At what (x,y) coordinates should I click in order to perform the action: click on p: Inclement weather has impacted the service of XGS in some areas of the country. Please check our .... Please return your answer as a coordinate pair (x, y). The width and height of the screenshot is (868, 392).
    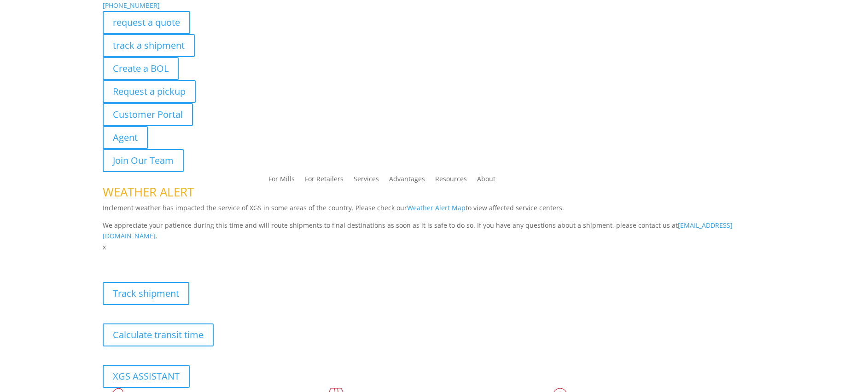
    Looking at the image, I should click on (434, 211).